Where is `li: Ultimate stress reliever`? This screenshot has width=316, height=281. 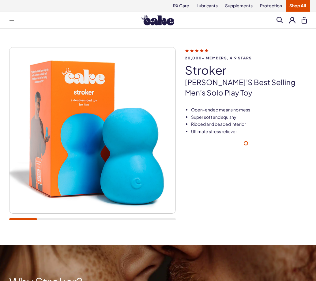
li: Ultimate stress reliever is located at coordinates (249, 132).